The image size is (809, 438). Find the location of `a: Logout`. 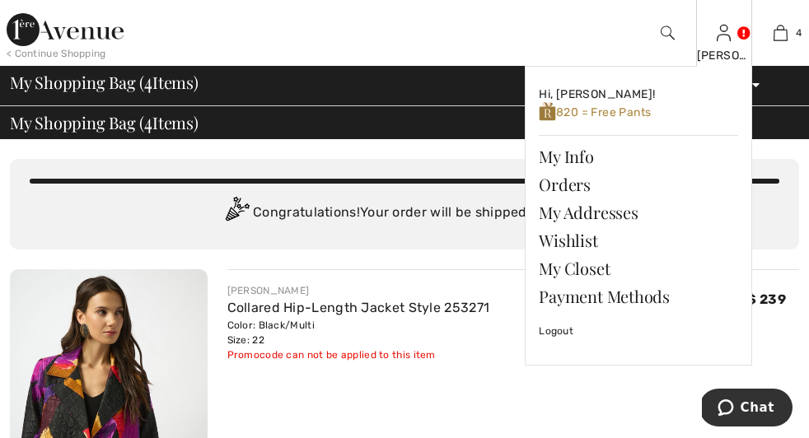

a: Logout is located at coordinates (638, 331).